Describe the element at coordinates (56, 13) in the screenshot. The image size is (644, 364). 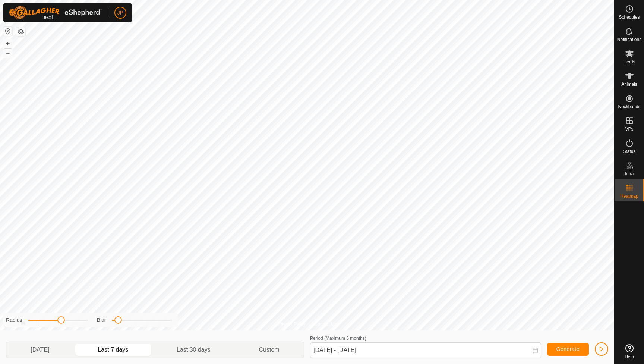
I see `img: Gallagher Logo` at that location.